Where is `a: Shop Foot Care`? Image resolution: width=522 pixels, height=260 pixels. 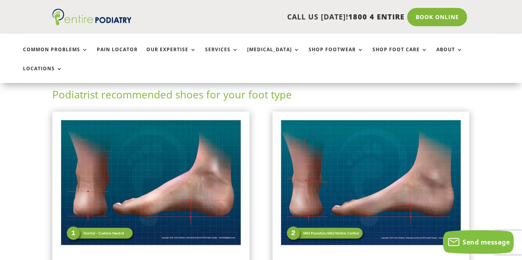 a: Shop Foot Care is located at coordinates (401, 55).